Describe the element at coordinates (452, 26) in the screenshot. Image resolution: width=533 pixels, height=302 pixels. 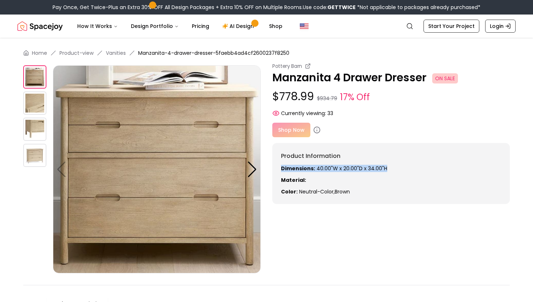
I see `a: Start Your Project` at that location.